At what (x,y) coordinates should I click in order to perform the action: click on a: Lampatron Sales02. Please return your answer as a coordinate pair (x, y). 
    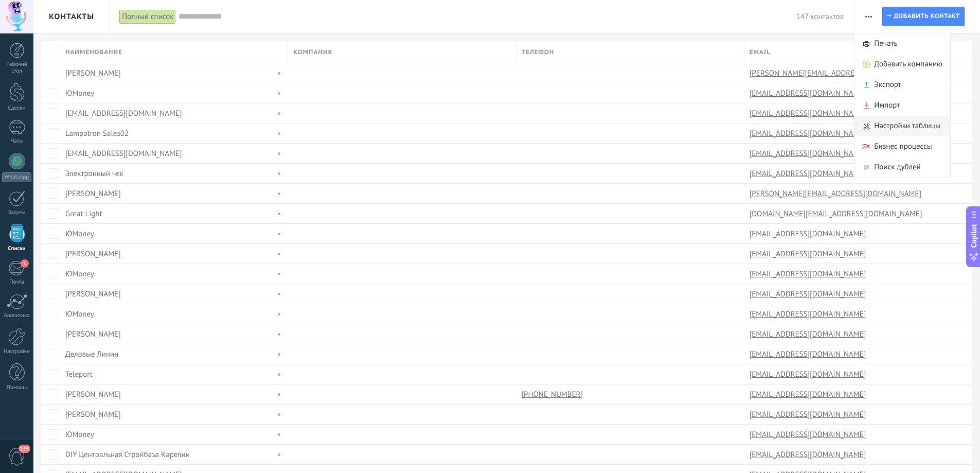
    Looking at the image, I should click on (97, 134).